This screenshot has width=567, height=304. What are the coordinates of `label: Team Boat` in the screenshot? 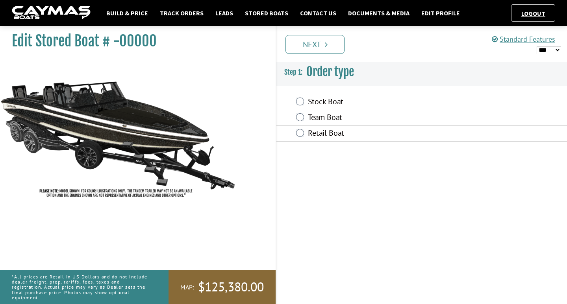 It's located at (385, 118).